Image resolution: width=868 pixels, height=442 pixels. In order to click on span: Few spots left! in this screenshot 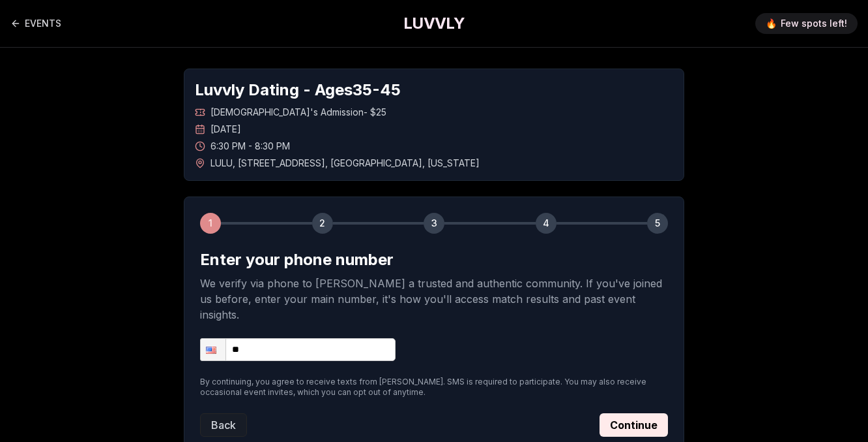, I will do `click(814, 24)`.